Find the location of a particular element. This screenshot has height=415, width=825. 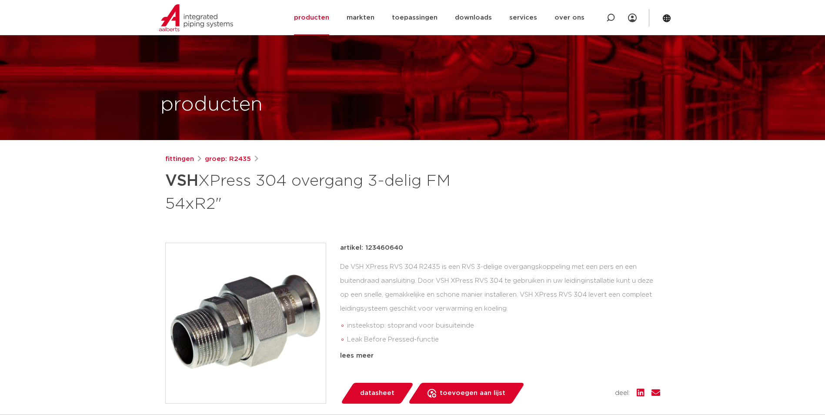

span: datasheet is located at coordinates (377, 393).